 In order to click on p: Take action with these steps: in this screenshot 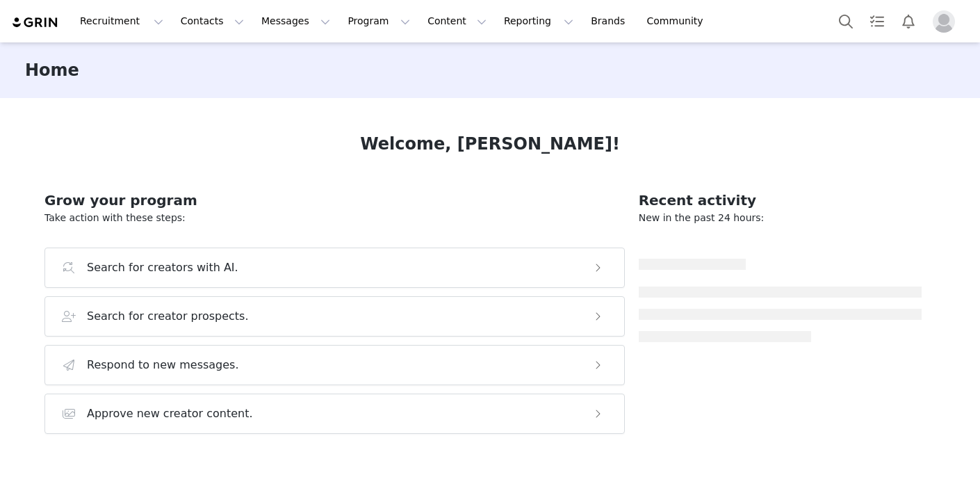, I will do `click(334, 217)`.